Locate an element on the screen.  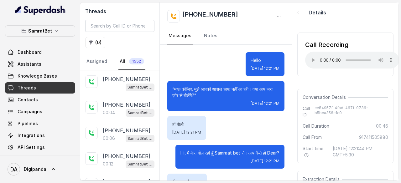
span: 917411505880 is located at coordinates (374, 138).